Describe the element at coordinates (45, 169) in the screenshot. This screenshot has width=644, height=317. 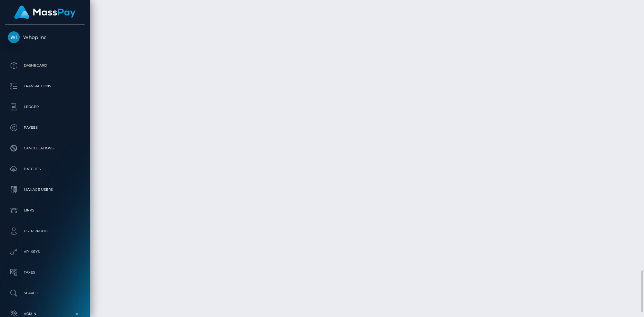
I see `a: Batches` at that location.